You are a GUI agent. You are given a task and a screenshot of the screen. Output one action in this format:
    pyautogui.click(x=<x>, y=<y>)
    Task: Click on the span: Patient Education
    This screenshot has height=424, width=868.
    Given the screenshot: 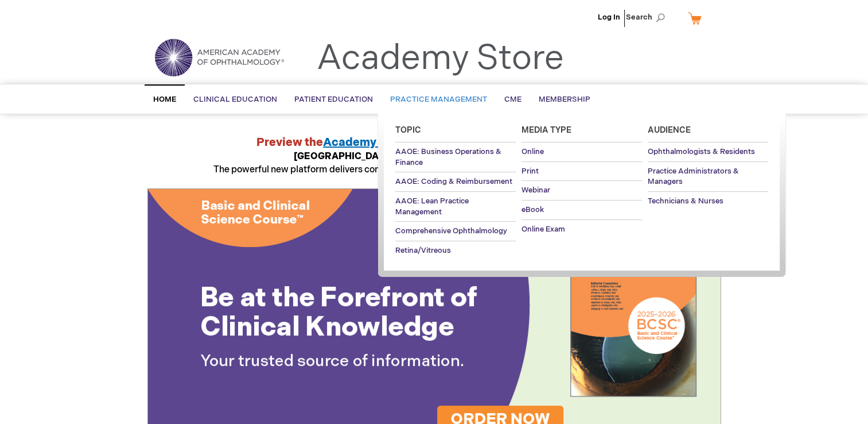 What is the action you would take?
    pyautogui.click(x=333, y=100)
    